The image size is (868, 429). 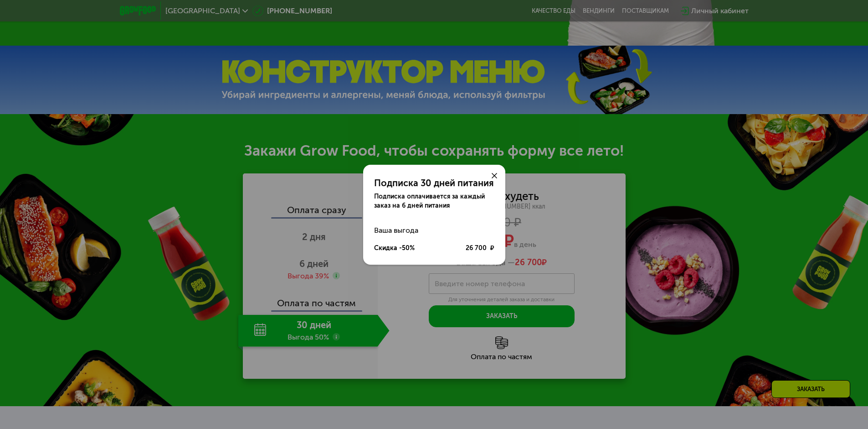 What do you see at coordinates (434, 201) in the screenshot?
I see `div: Подписка оплачивается за каждый заказ на 6 дней питания` at bounding box center [434, 201].